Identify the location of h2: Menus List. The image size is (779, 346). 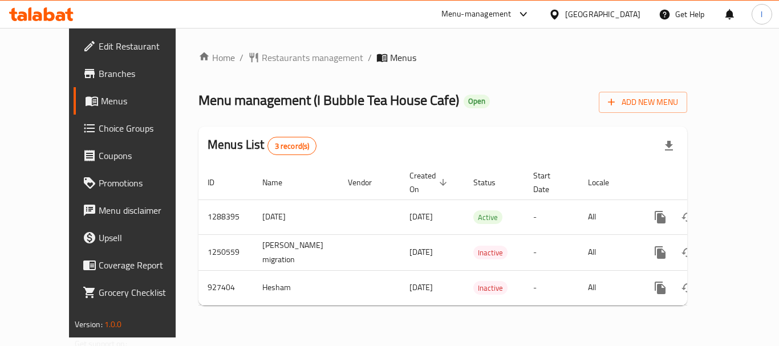
(262, 145).